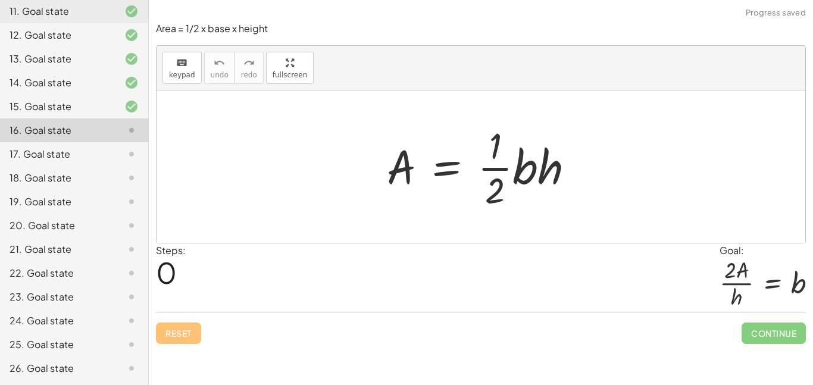  What do you see at coordinates (57, 83) in the screenshot?
I see `div: 14. Goal state` at bounding box center [57, 83].